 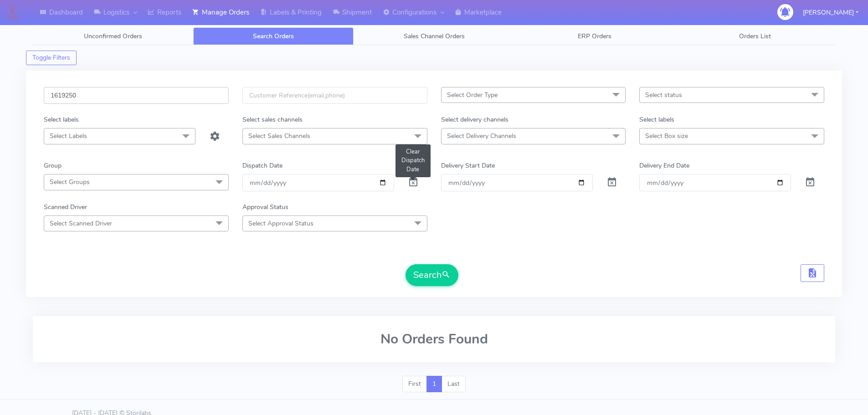 I want to click on button: Search, so click(x=432, y=275).